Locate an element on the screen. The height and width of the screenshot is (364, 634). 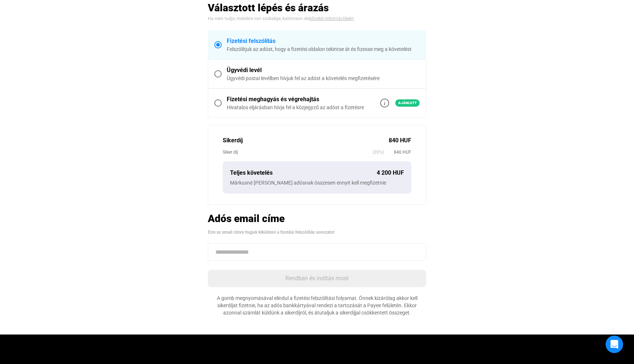
div: Rendben és indítás most is located at coordinates (317, 278).